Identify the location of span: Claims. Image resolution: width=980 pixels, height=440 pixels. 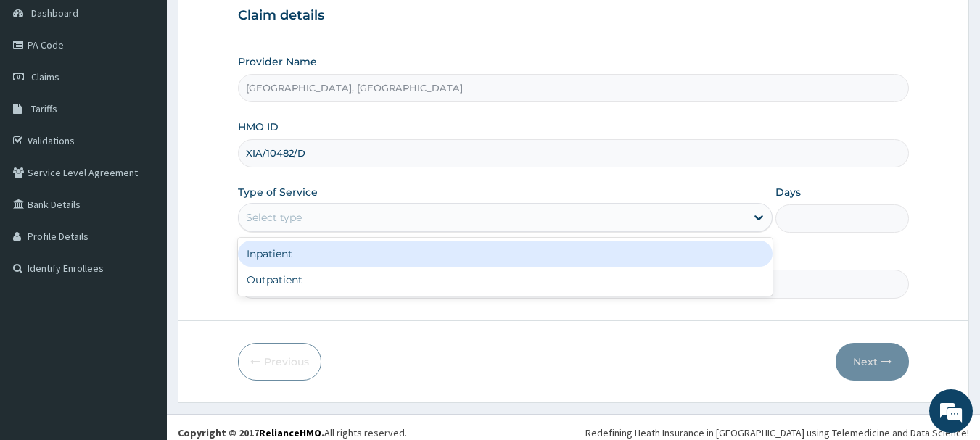
(45, 77).